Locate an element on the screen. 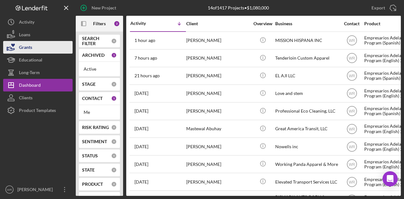  button: Long-Term is located at coordinates (38, 73).